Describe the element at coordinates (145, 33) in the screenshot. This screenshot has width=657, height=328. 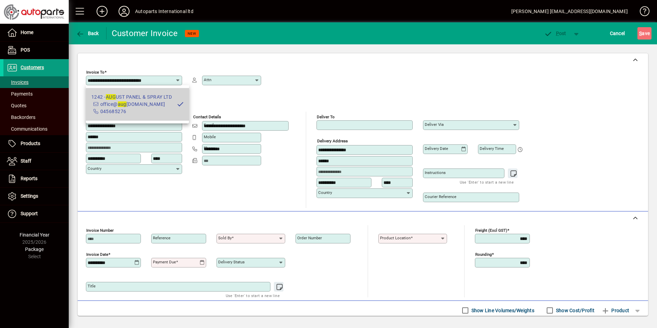
I see `div: Customer Invoice` at that location.